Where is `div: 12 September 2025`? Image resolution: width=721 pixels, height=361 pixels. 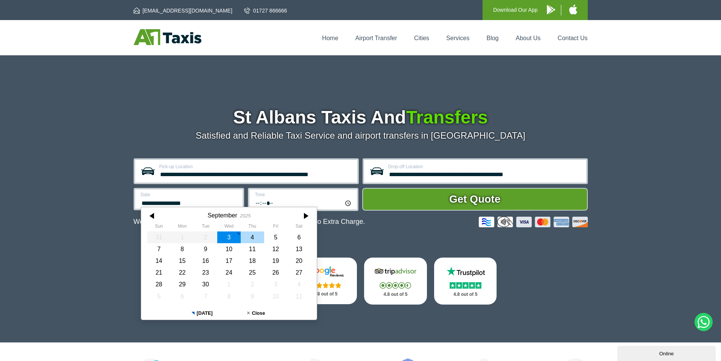
div: 12 September 2025 is located at coordinates (276, 249).